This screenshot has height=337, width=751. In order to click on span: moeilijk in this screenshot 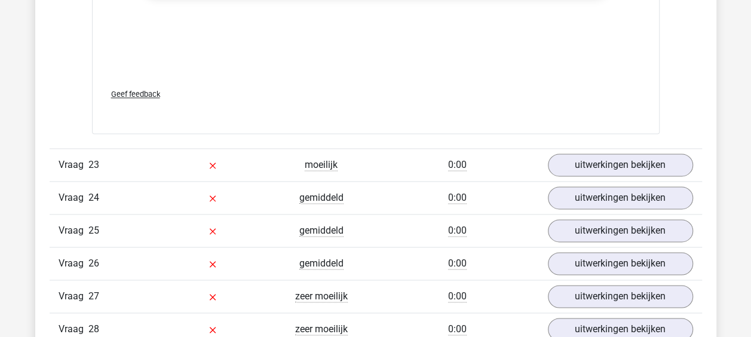, I will do `click(321, 165)`.